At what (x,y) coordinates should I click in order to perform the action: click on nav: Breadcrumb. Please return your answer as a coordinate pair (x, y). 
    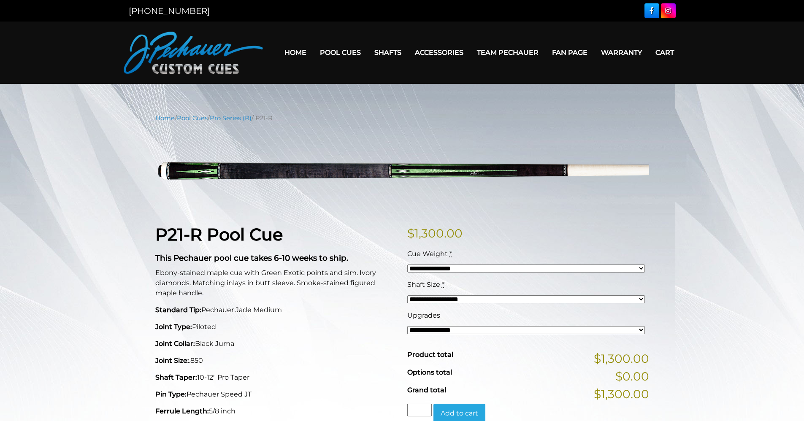
    Looking at the image, I should click on (402, 118).